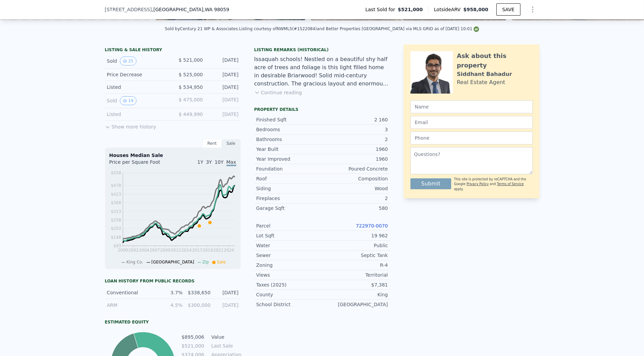 The height and width of the screenshot is (356, 644). I want to click on tspan: 2002, so click(133, 250).